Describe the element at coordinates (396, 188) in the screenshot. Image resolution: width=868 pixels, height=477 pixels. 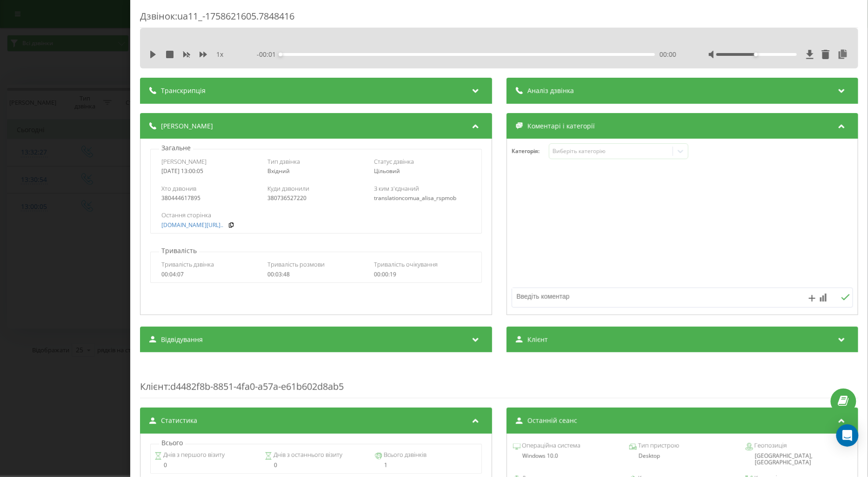
I see `span: З ким з'єднаний` at that location.